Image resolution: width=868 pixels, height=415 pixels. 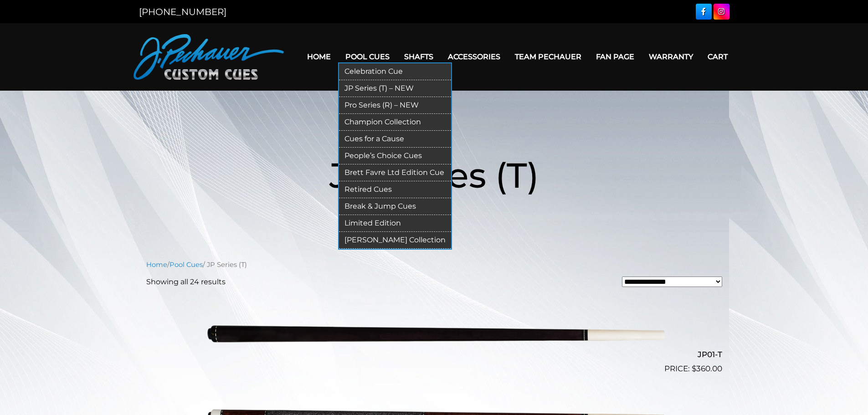 I want to click on img: Pechauer Custom Cues, so click(x=208, y=57).